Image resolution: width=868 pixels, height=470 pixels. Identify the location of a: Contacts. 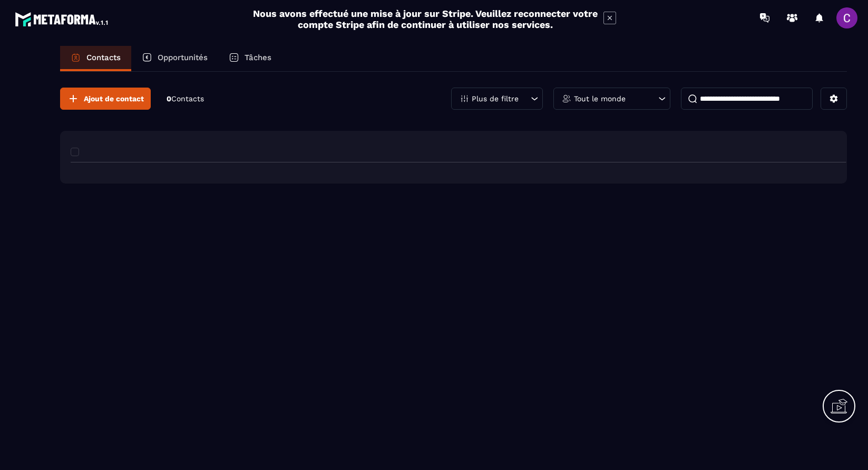
(95, 59).